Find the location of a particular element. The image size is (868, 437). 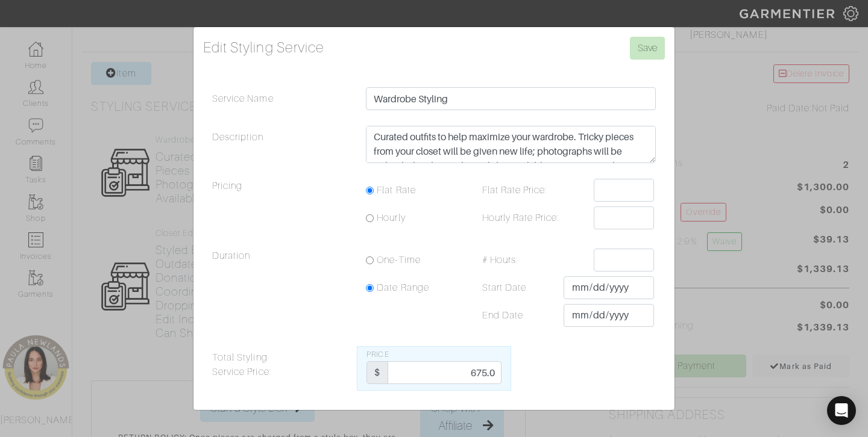

label: Flat Rate is located at coordinates (396, 190).